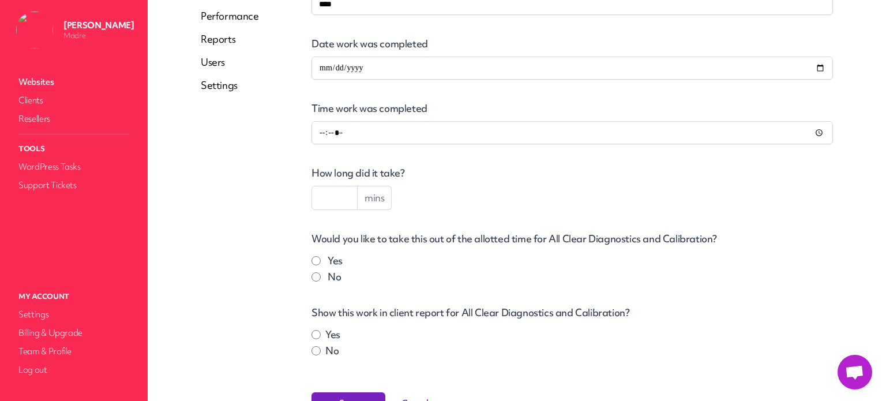 Image resolution: width=886 pixels, height=401 pixels. What do you see at coordinates (572, 239) in the screenshot?
I see `p: Would you like to take this out of the allotted time for All Clear Diagnostics and Calibration?` at bounding box center [572, 239].